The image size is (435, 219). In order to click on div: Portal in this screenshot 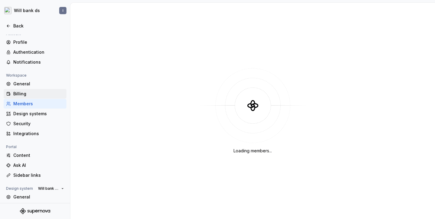, I will do `click(11, 147)`.